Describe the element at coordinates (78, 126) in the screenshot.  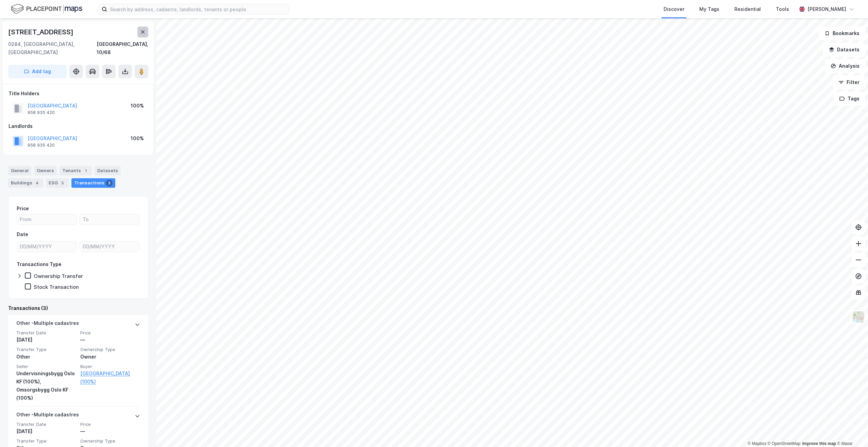
I see `div: Landlords` at that location.